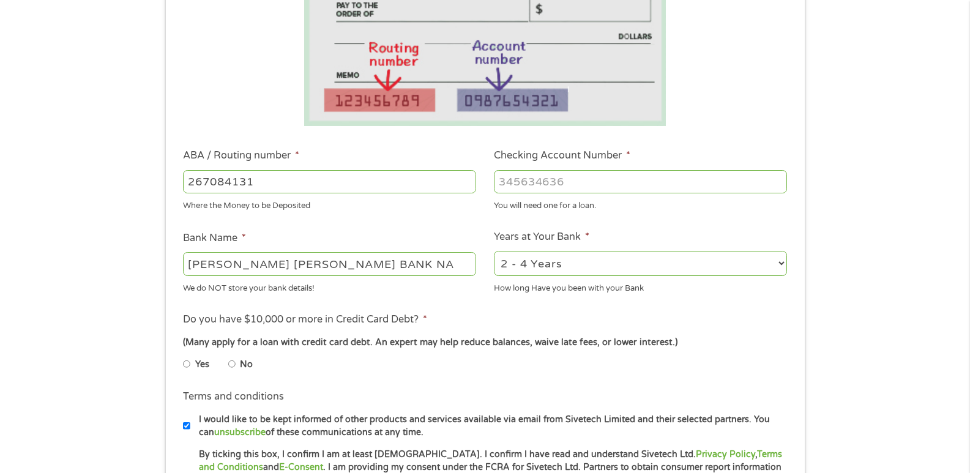  I want to click on div: Where the Money to be Deposited, so click(329, 204).